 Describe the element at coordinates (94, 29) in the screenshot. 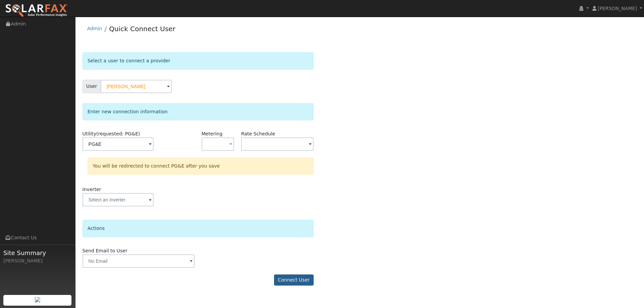

I see `a: Admin` at that location.